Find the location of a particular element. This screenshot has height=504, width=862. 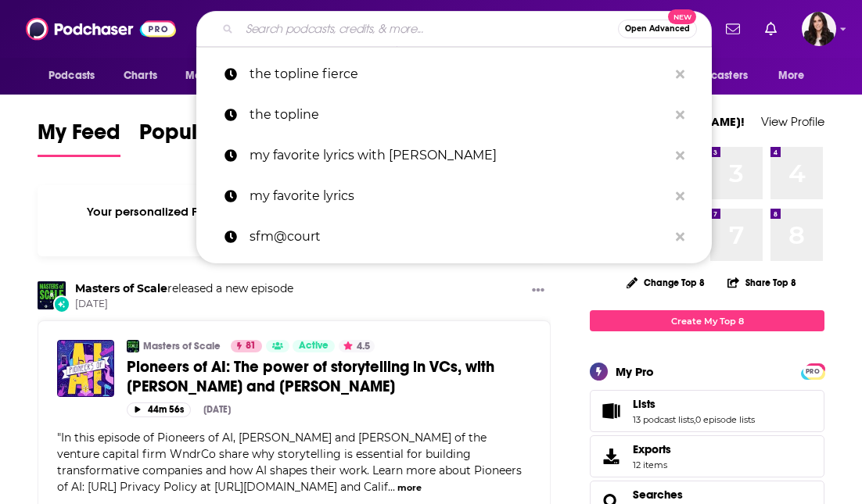

div: New Episode is located at coordinates (61, 304).